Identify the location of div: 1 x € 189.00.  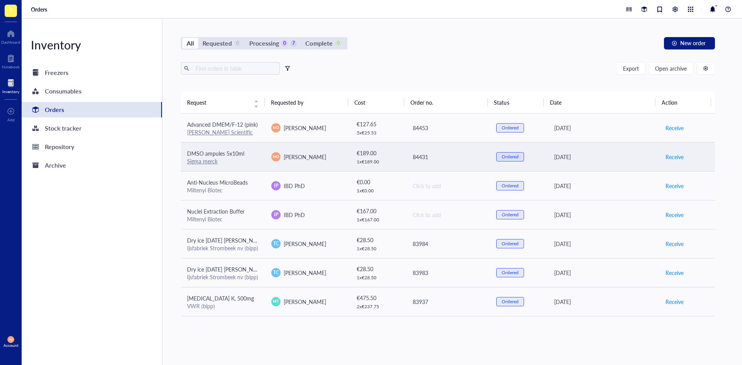
(378, 162).